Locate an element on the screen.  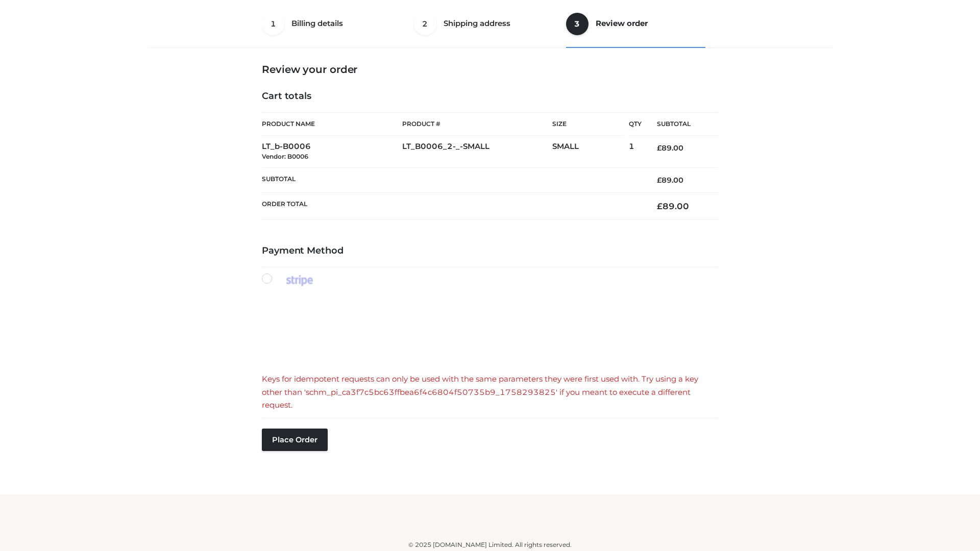
th: Product Name is located at coordinates (332, 124).